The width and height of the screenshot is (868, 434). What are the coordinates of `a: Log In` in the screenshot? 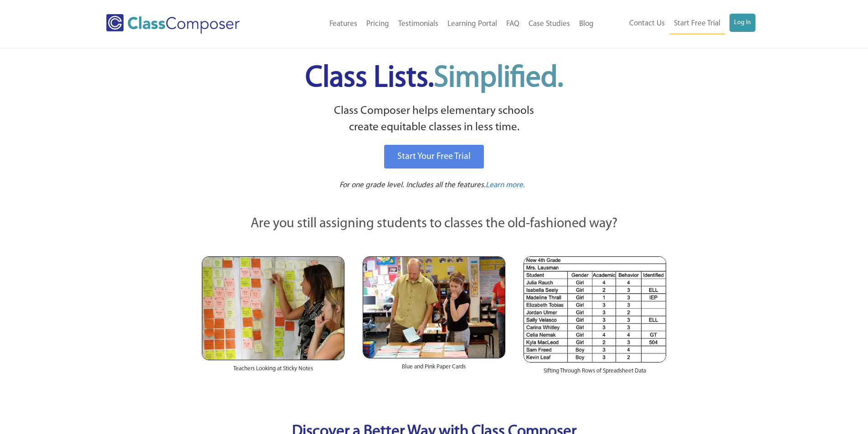 It's located at (742, 23).